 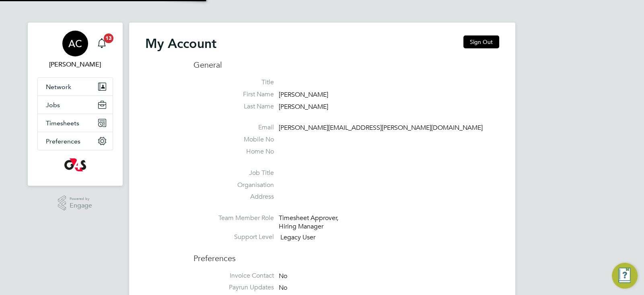 What do you see at coordinates (63, 141) in the screenshot?
I see `span: Preferences` at bounding box center [63, 141].